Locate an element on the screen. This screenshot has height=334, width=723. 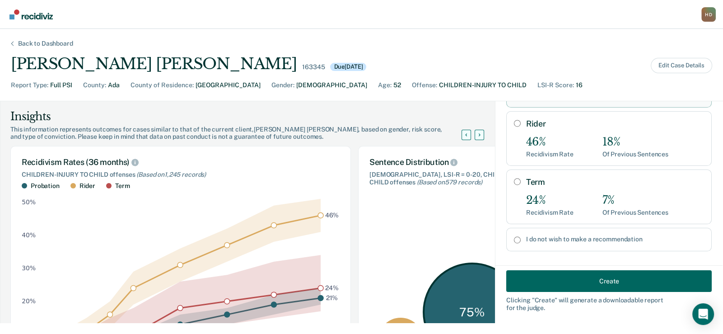
div: 24% is located at coordinates (550, 200).